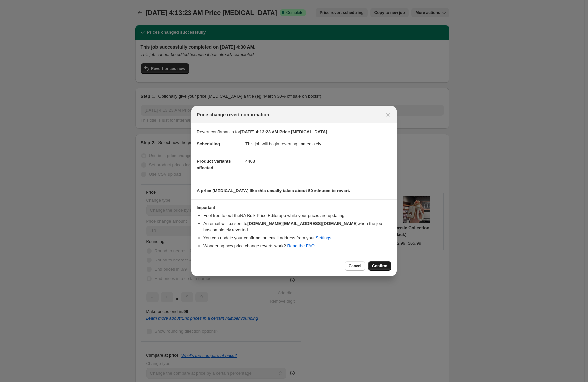 The image size is (588, 382). I want to click on button: Close, so click(388, 115).